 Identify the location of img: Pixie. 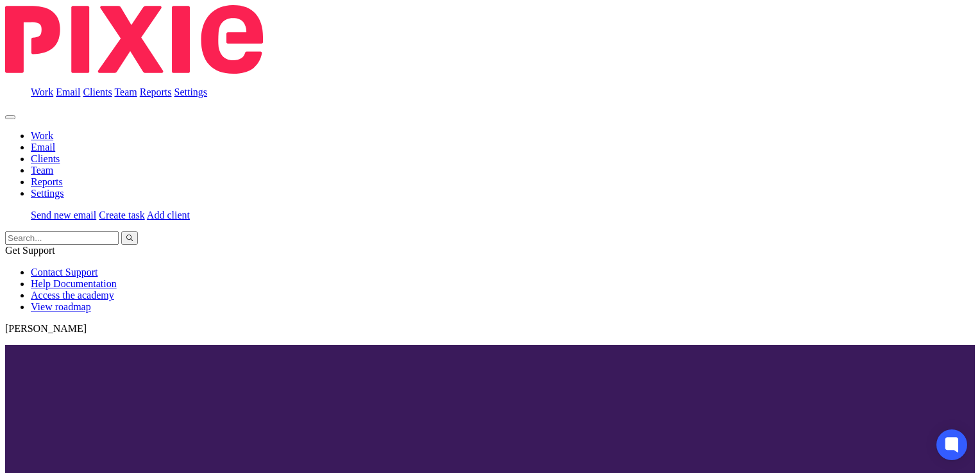
(134, 39).